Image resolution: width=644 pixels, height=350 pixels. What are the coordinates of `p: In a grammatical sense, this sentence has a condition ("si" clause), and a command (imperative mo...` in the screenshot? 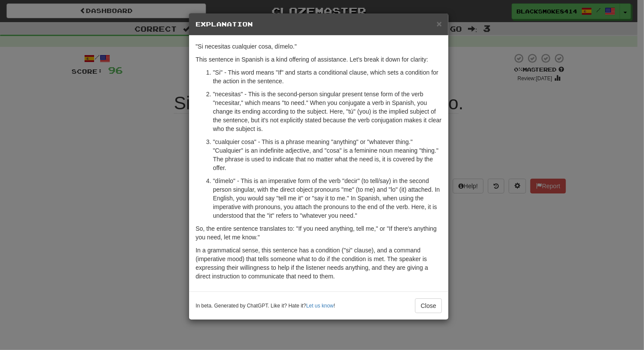 It's located at (319, 263).